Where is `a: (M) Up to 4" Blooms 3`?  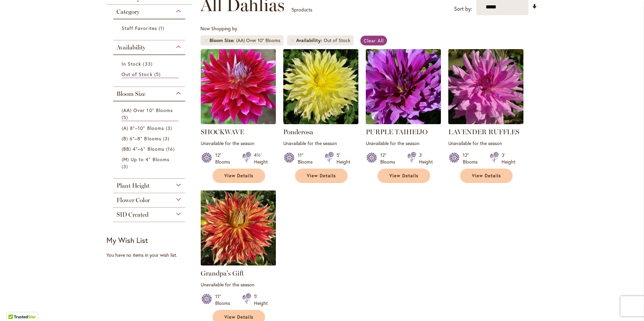
a: (M) Up to 4" Blooms 3 is located at coordinates (150, 163).